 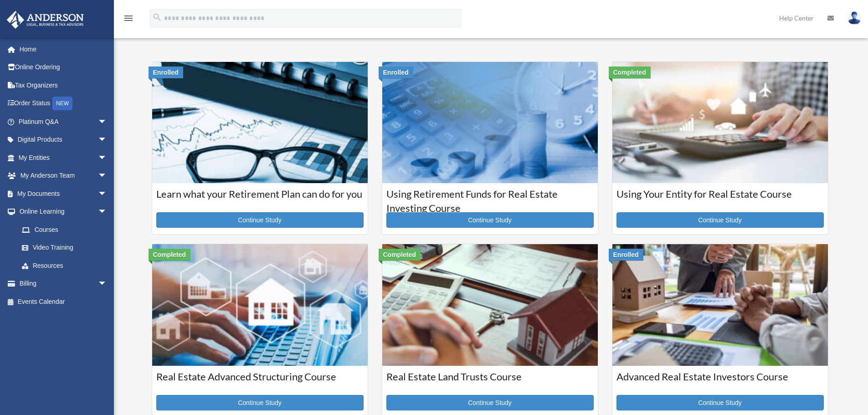 I want to click on i: search, so click(x=157, y=17).